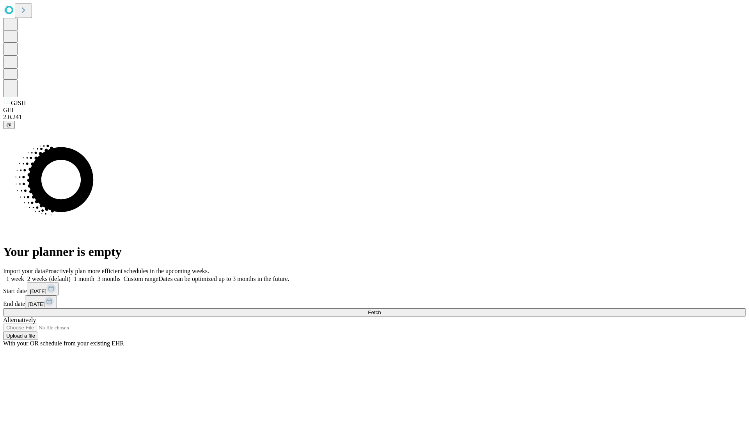  I want to click on div: End date, so click(375, 301).